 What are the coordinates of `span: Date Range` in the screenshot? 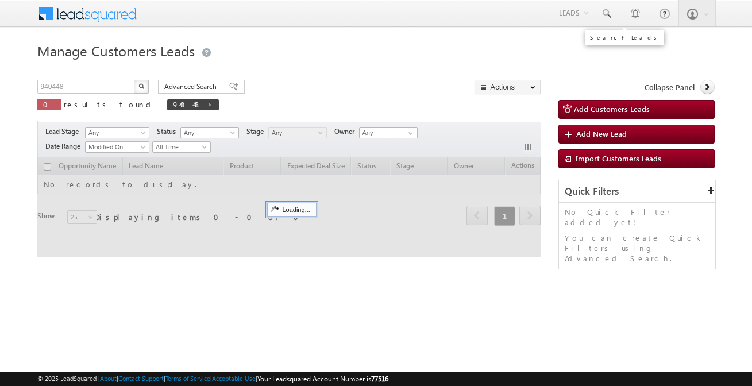 It's located at (65, 146).